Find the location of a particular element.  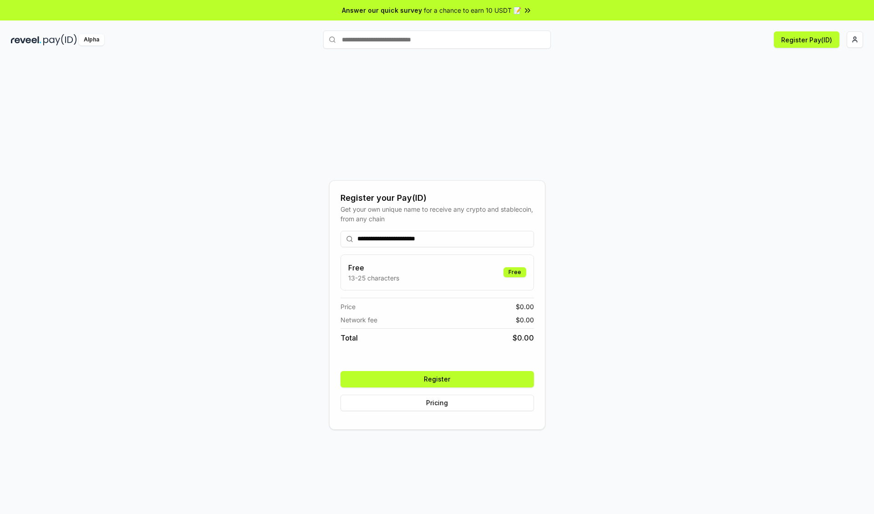

span: Network fee is located at coordinates (359, 319).